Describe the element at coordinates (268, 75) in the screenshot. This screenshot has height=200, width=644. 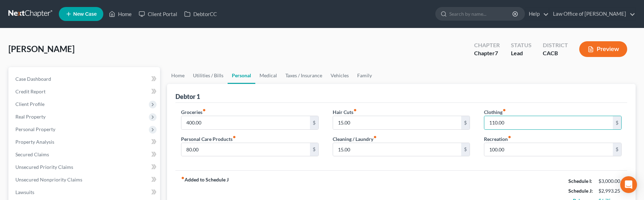
I see `a: Medical` at that location.